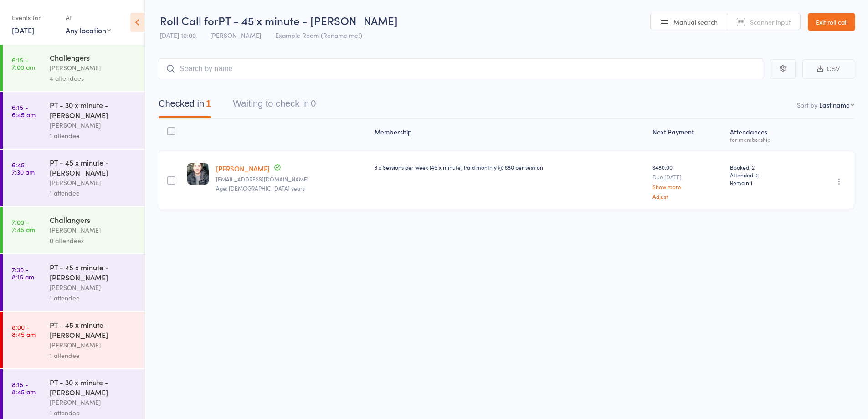  What do you see at coordinates (687, 134) in the screenshot?
I see `div: Next Payment` at bounding box center [687, 134].